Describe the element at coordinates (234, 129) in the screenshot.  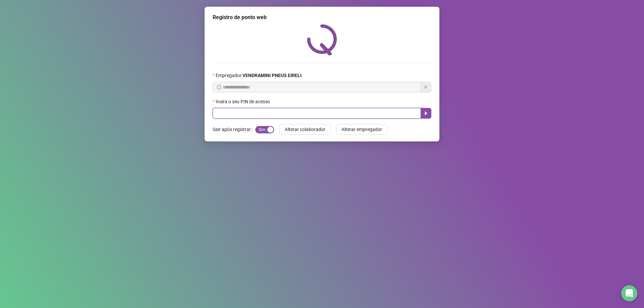
I see `label: Sair após registrar` at that location.